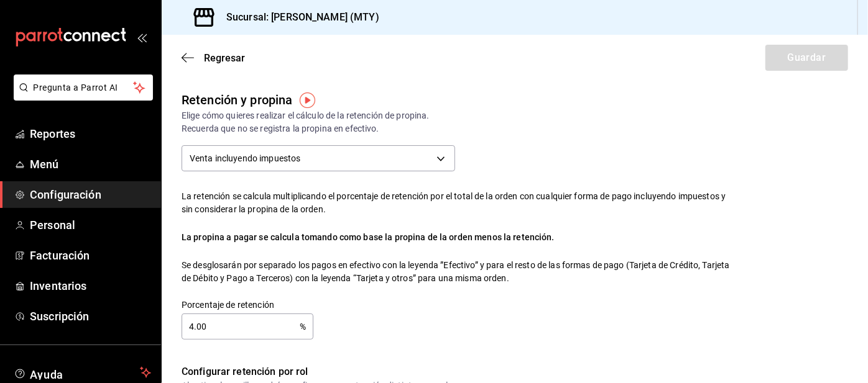  I want to click on span: Reportes, so click(90, 134).